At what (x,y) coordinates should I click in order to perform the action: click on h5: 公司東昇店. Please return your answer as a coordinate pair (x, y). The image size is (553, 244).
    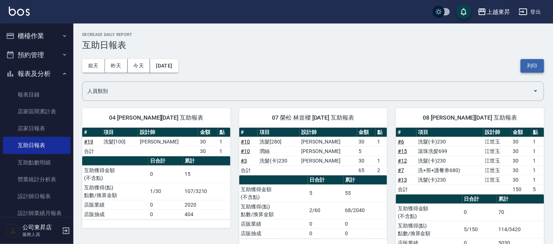
    Looking at the image, I should click on (41, 227).